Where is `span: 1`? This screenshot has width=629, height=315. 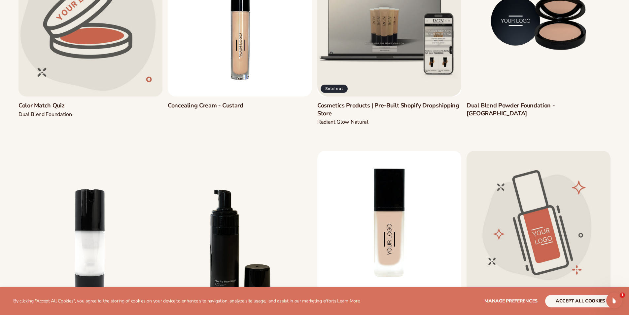 span: 1 is located at coordinates (622, 295).